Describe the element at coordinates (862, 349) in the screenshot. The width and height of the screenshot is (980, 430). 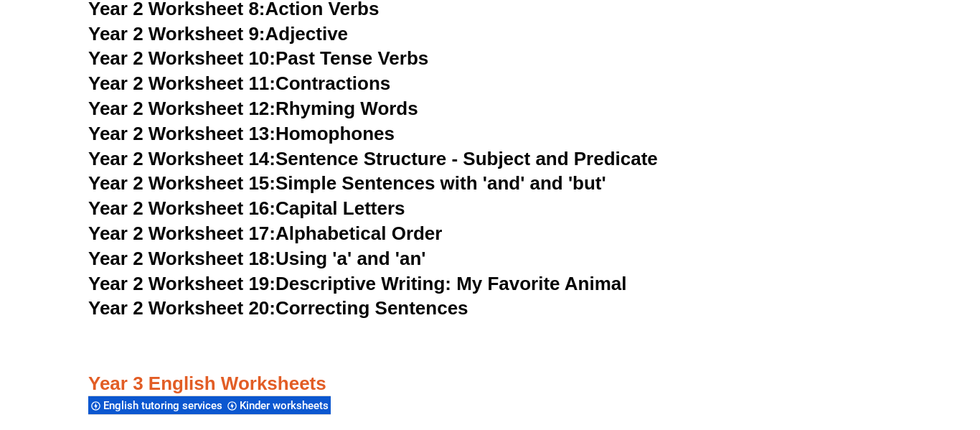
I see `div: Chat Widget` at that location.